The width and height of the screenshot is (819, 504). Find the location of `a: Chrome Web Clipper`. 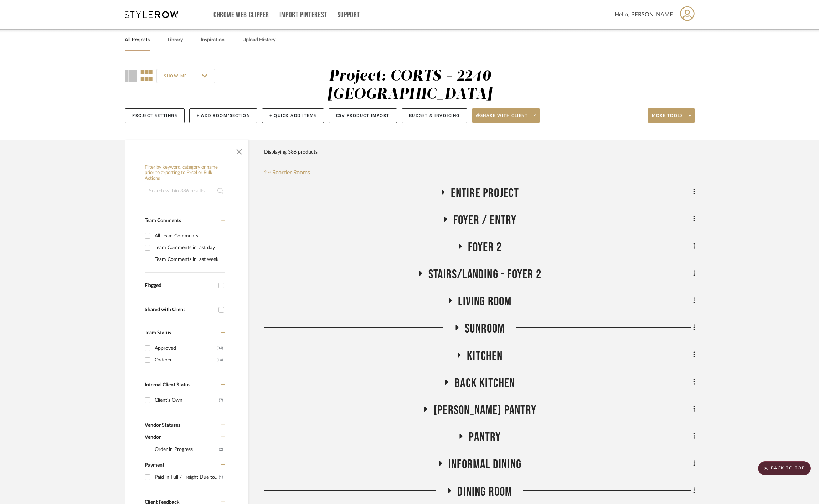

a: Chrome Web Clipper is located at coordinates (241, 15).